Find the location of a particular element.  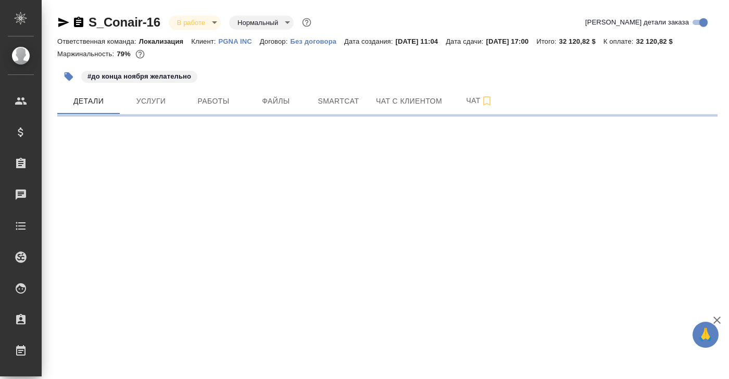

p: #до конца ноября желательно is located at coordinates (139, 77).